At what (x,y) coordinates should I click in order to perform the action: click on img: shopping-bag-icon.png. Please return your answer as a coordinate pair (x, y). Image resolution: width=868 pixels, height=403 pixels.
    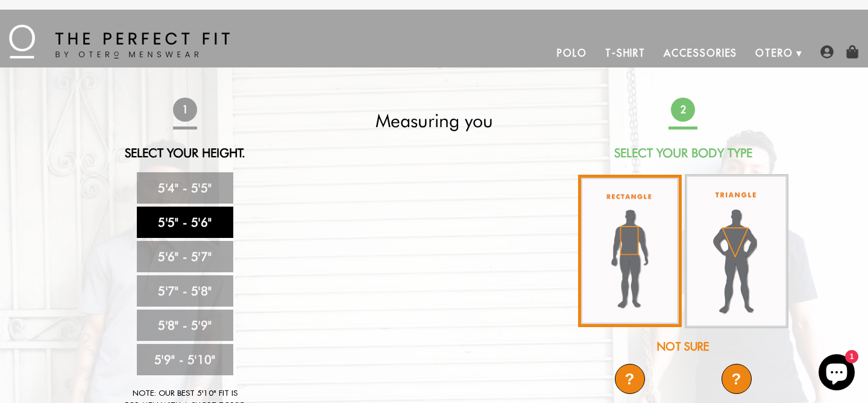
    Looking at the image, I should click on (852, 52).